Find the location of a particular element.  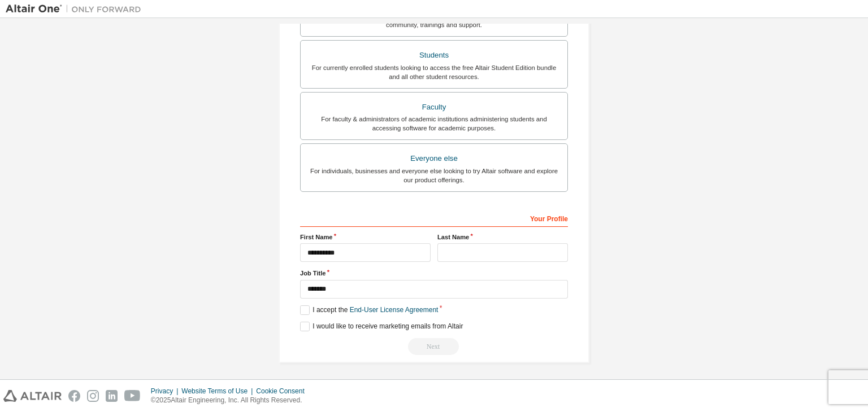

div: Website Terms of Use is located at coordinates (219, 392).